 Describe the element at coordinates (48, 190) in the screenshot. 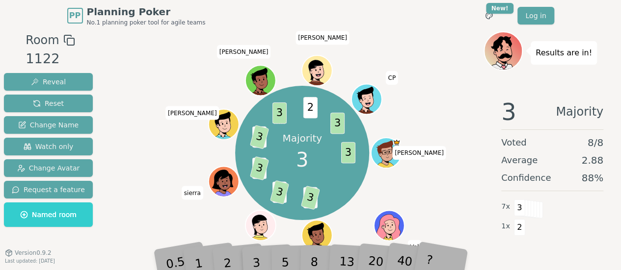

I see `span: Request a feature` at that location.